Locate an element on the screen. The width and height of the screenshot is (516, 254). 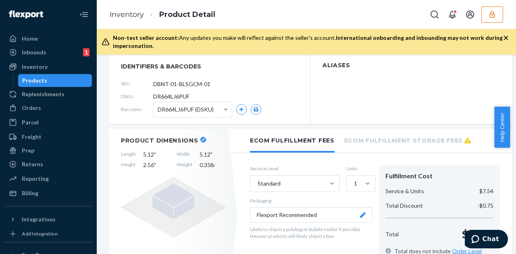
li: Ecom Fulfillment Fees is located at coordinates (292, 141).